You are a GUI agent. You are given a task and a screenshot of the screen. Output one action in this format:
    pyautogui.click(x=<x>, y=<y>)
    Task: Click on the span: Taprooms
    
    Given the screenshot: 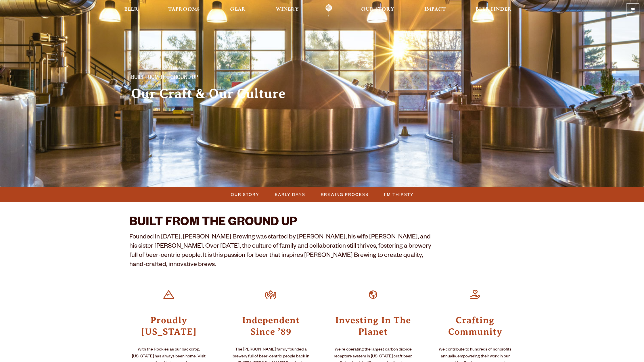 What is the action you would take?
    pyautogui.click(x=184, y=9)
    